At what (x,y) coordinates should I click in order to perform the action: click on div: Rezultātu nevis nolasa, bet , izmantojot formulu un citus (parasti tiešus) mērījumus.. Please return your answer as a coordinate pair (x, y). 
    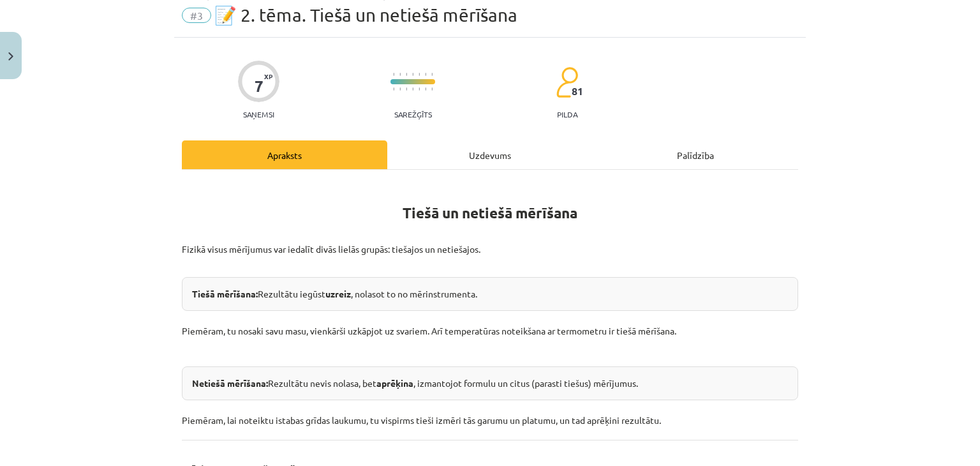
    Looking at the image, I should click on (490, 383).